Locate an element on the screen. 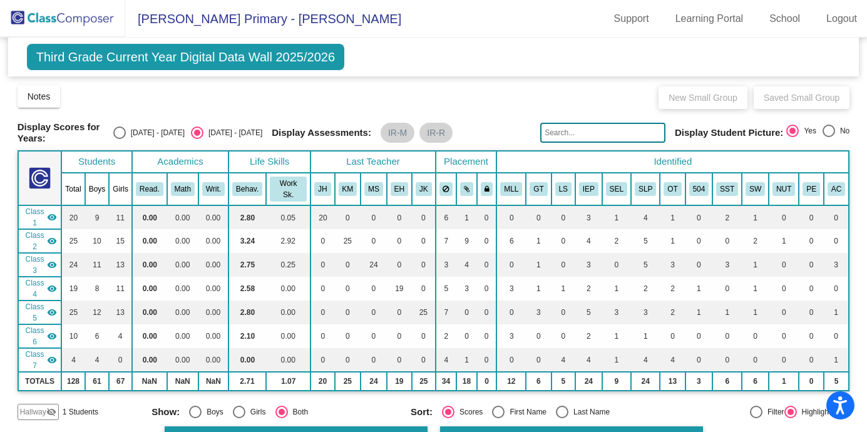 Image resolution: width=867 pixels, height=432 pixels. td: 2.58 is located at coordinates (247, 289).